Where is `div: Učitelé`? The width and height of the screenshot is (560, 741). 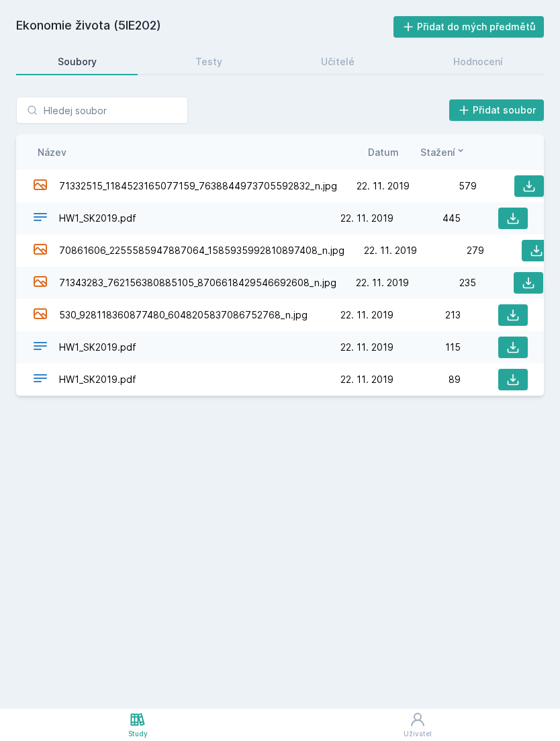
div: Učitelé is located at coordinates (337, 61).